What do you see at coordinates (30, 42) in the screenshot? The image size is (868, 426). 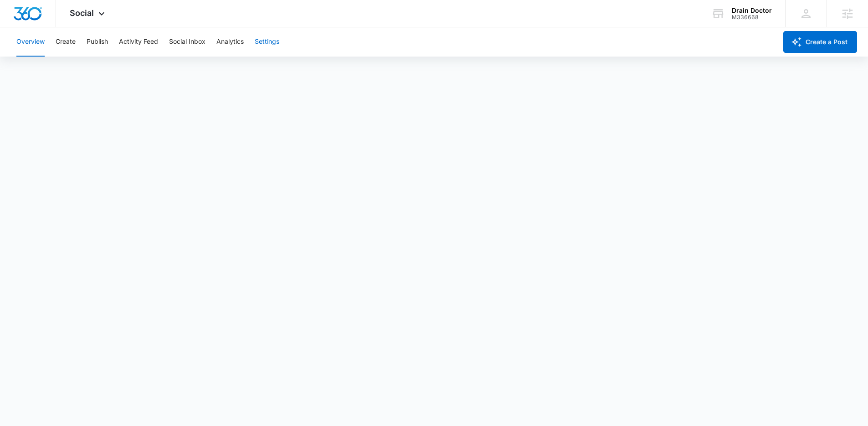 I see `button: Overview` at bounding box center [30, 42].